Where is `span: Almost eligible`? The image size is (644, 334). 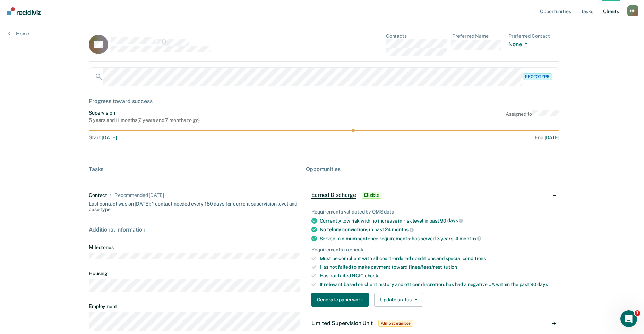
span: Almost eligible is located at coordinates (396, 323).